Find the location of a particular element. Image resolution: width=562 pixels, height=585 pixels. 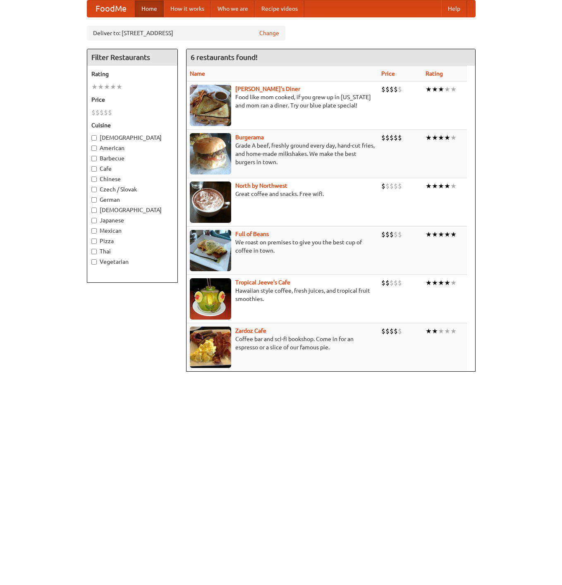

h5: Price is located at coordinates (132, 100).